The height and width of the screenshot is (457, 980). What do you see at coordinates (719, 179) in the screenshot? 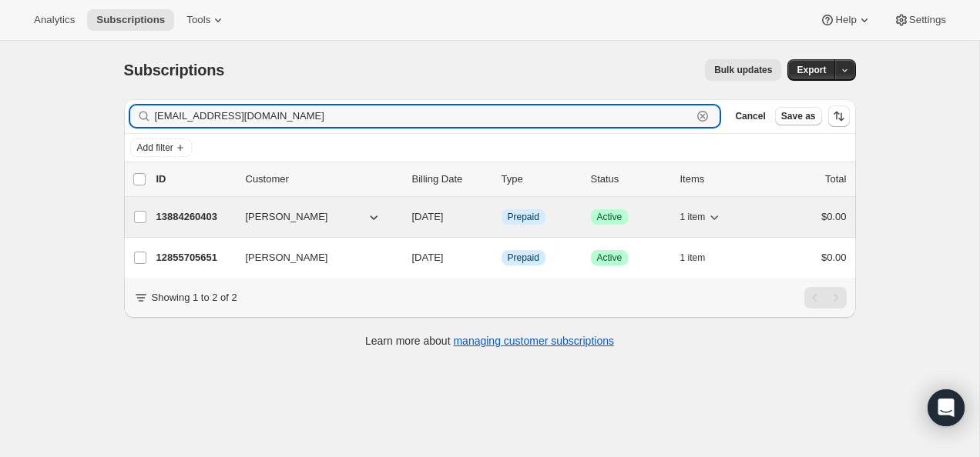
I see `div: Items` at bounding box center [719, 179].